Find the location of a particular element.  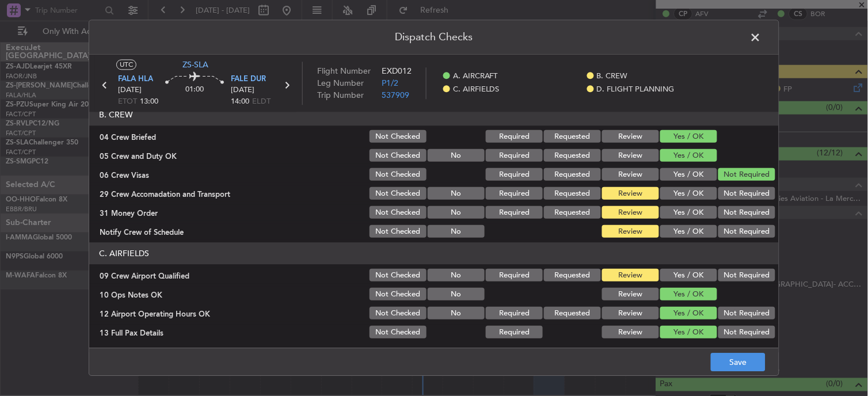

button: Save is located at coordinates (738, 363).